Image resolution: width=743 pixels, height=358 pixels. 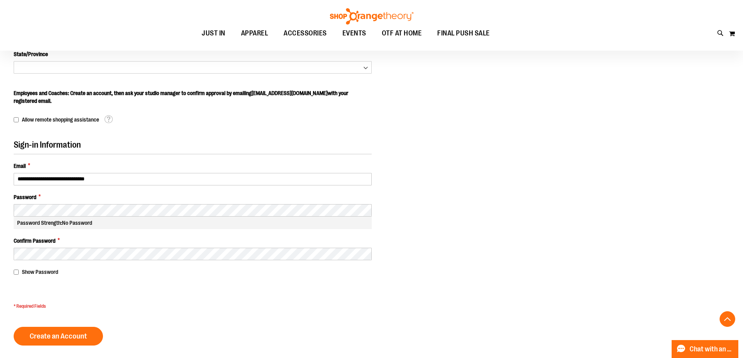 What do you see at coordinates (255, 33) in the screenshot?
I see `span: APPAREL` at bounding box center [255, 33].